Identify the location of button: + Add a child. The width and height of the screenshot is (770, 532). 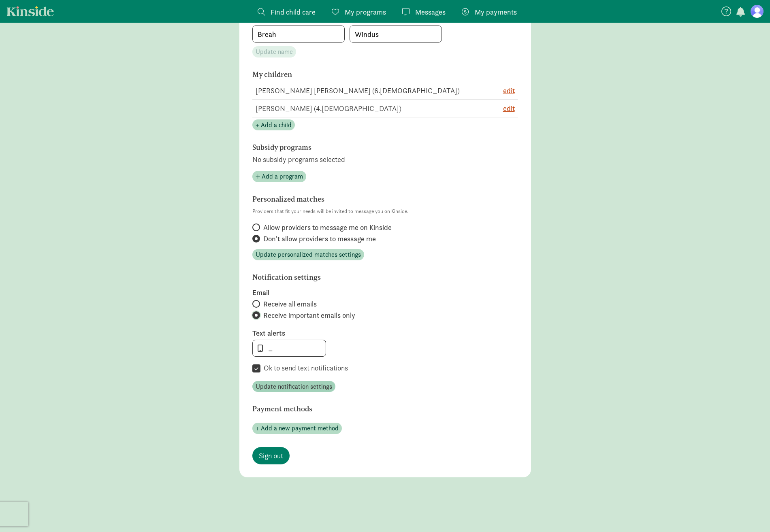
(274, 125).